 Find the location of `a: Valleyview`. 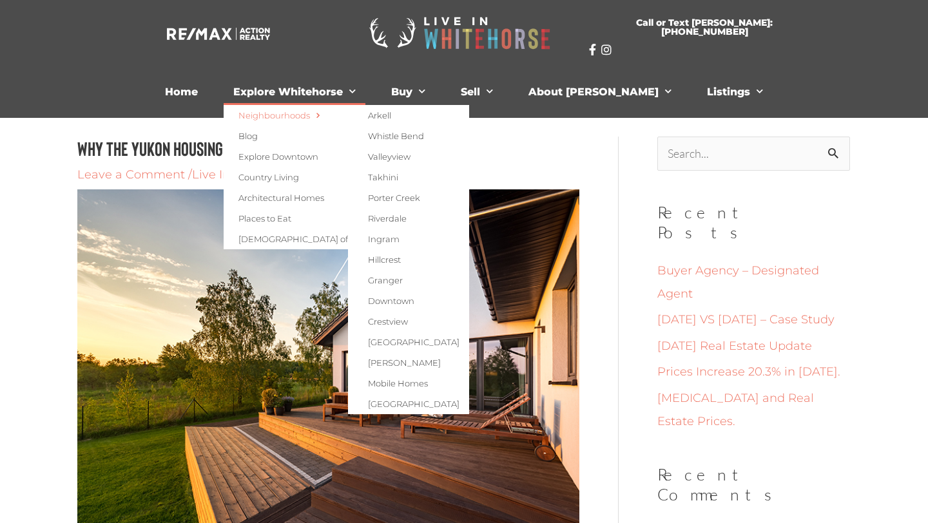

a: Valleyview is located at coordinates (408, 157).